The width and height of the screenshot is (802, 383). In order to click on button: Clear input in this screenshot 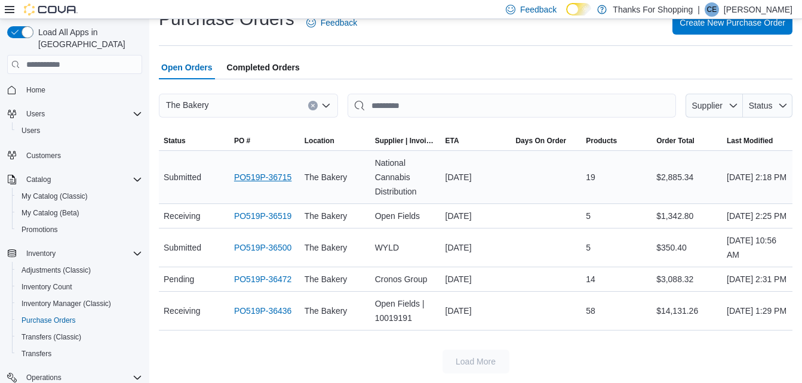, I will do `click(313, 106)`.